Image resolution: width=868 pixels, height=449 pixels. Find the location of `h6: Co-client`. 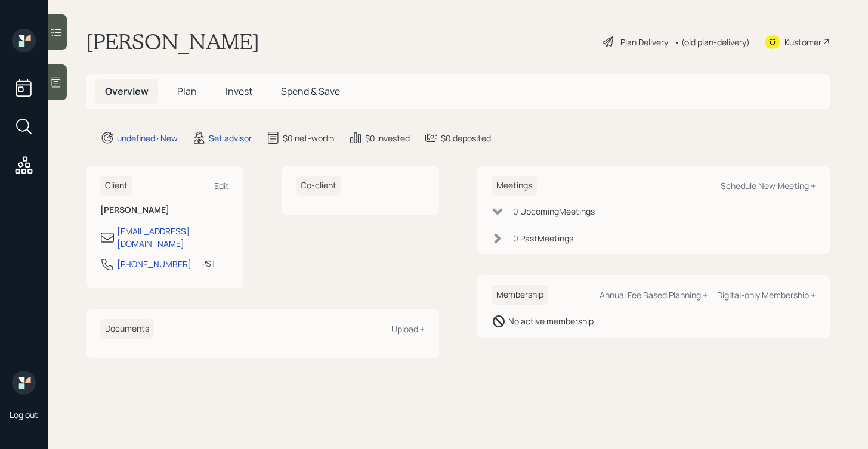

h6: Co-client is located at coordinates (319, 185).